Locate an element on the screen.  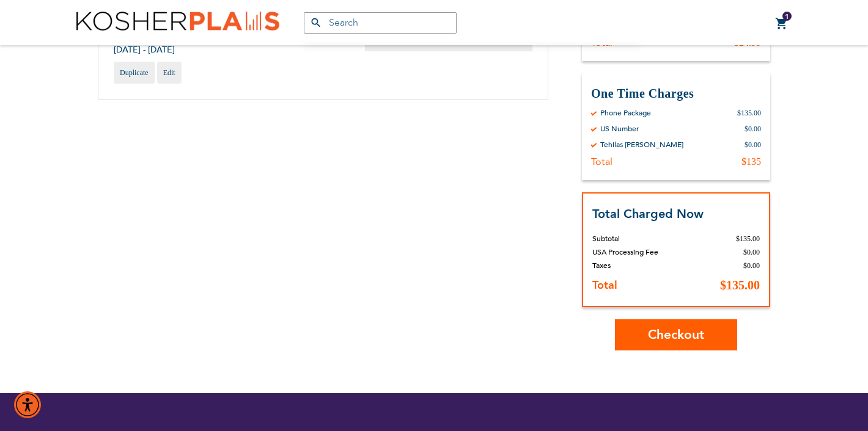
div: Phone Package is located at coordinates (625, 113).